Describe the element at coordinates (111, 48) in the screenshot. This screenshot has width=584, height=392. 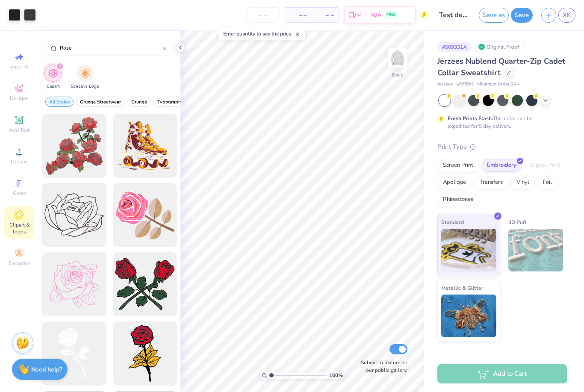
I see `input: Try "Stars"` at that location.